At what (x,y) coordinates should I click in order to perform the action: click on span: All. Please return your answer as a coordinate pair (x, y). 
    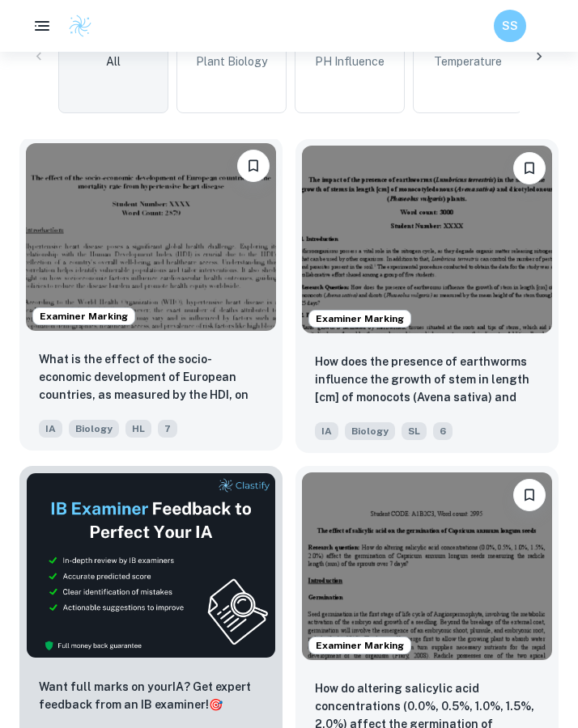
    Looking at the image, I should click on (114, 62).